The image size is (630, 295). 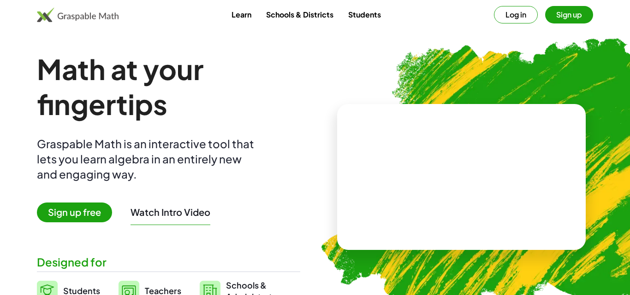 What do you see at coordinates (168, 262) in the screenshot?
I see `div: Designed for` at bounding box center [168, 262].